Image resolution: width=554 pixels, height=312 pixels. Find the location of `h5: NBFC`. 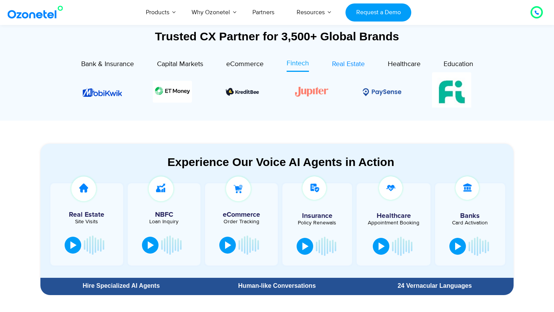

h5: NBFC is located at coordinates (164, 215).